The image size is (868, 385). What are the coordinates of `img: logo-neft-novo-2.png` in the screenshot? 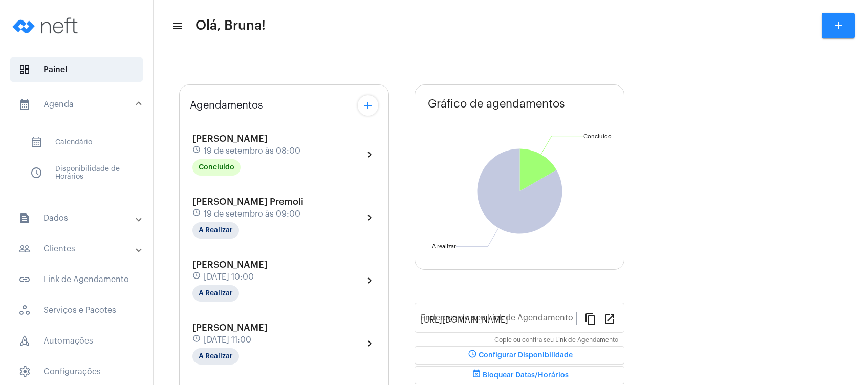 It's located at (46, 26).